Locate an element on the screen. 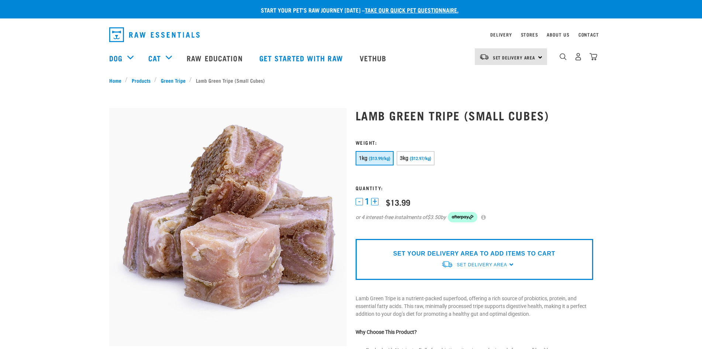  nav: breadcrumbs is located at coordinates (351, 80).